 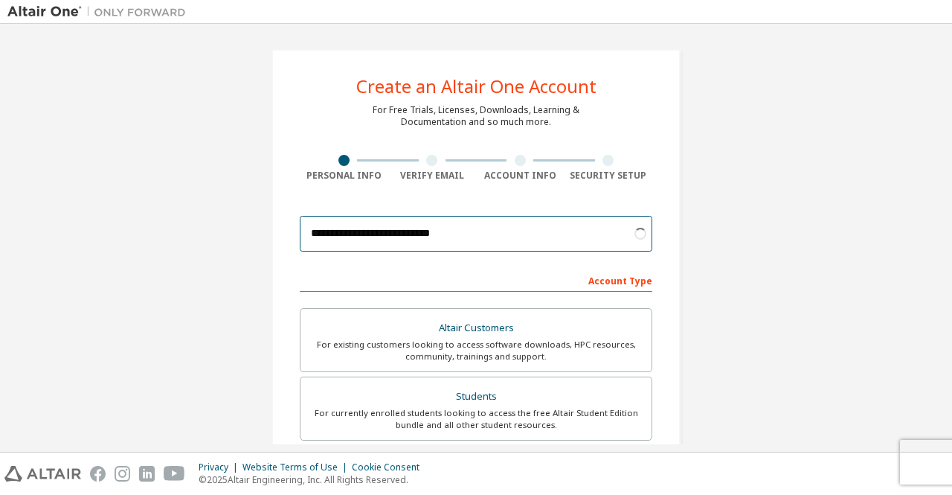 What do you see at coordinates (42, 473) in the screenshot?
I see `img: altair_logo.svg` at bounding box center [42, 473].